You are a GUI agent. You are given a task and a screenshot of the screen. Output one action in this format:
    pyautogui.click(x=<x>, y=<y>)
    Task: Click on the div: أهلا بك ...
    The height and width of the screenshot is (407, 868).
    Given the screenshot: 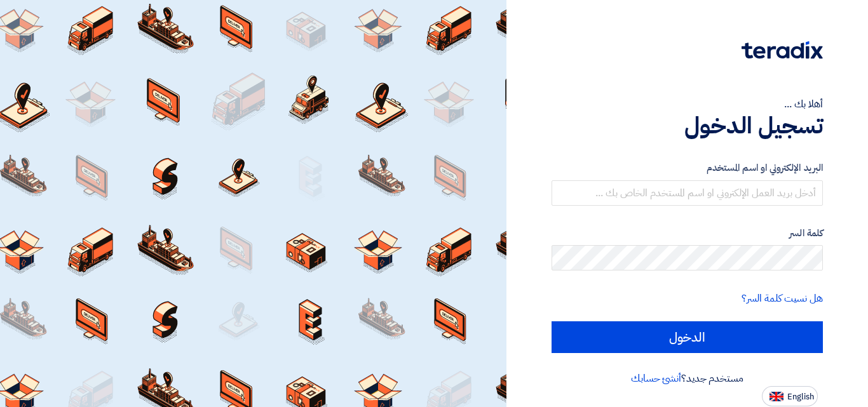 What is the action you would take?
    pyautogui.click(x=687, y=105)
    